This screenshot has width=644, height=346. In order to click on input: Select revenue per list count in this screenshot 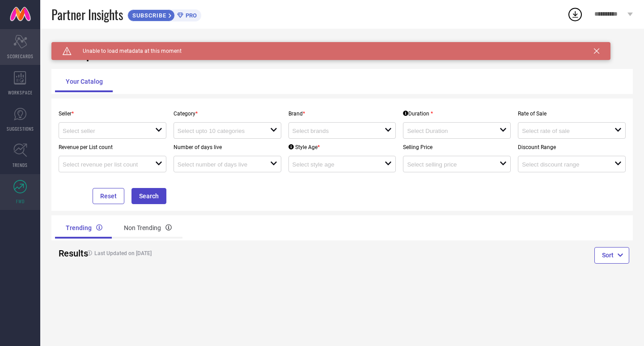, I will do `click(104, 164)`.